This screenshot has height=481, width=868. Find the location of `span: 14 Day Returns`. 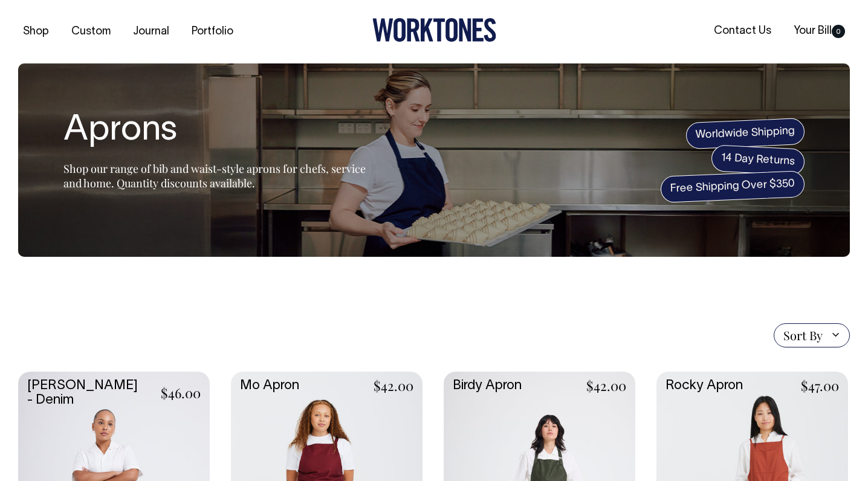

span: 14 Day Returns is located at coordinates (758, 160).